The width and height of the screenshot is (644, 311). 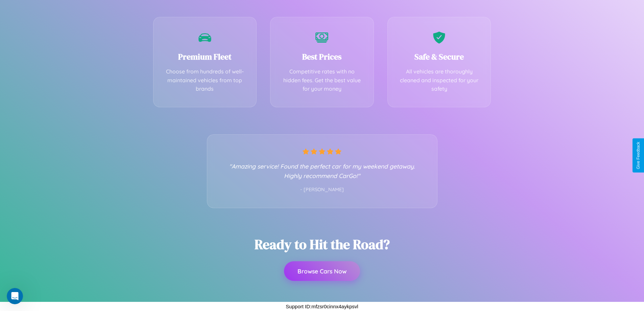 I want to click on p: Competitive rates with no hidden fees. Get the best value for your money, so click(x=322, y=80).